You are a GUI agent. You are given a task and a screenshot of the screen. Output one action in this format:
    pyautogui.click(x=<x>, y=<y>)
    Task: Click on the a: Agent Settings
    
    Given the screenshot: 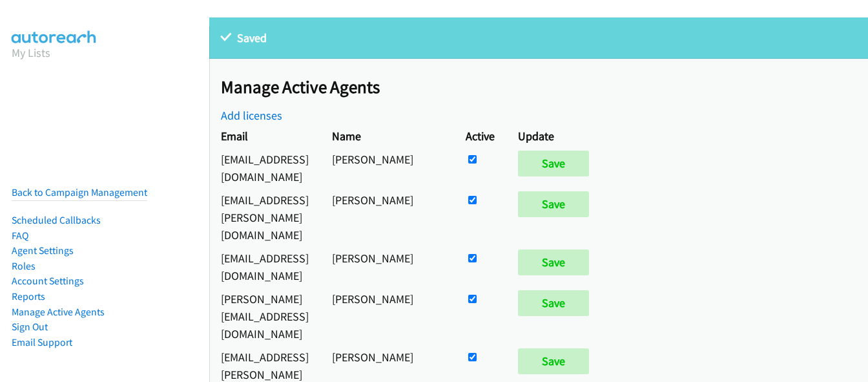 What is the action you would take?
    pyautogui.click(x=42, y=250)
    